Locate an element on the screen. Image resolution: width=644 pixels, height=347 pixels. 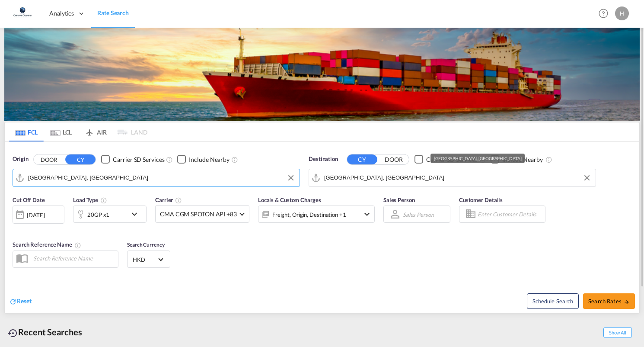
span: Load Type is located at coordinates (90, 200).